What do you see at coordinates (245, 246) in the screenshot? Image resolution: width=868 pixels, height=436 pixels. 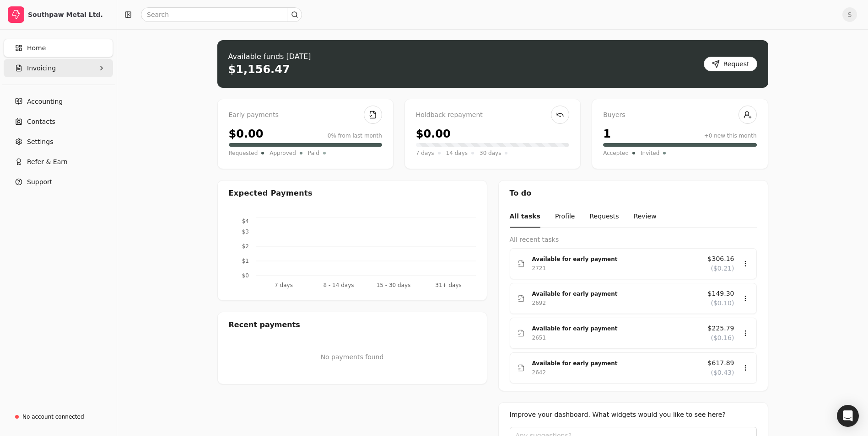 I see `tspan: $2` at bounding box center [245, 246].